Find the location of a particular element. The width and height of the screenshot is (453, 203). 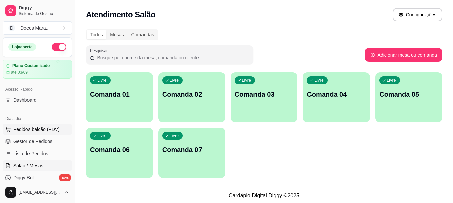

article: até 03/09 is located at coordinates (19, 72).